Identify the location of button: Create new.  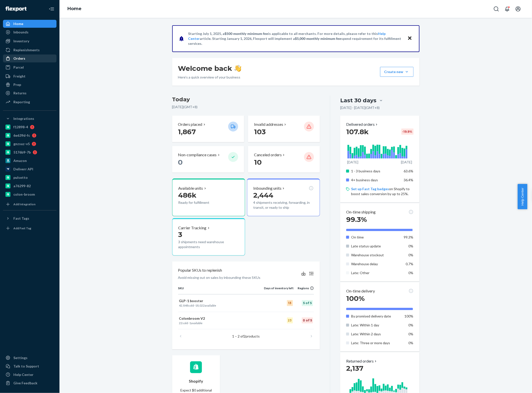
(397, 72).